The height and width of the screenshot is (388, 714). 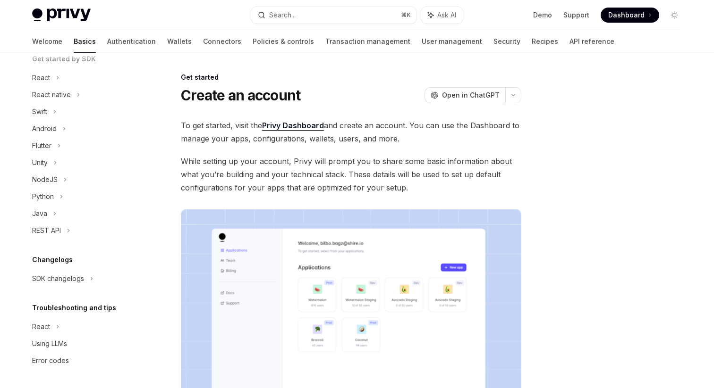 I want to click on div: Swift, so click(x=40, y=112).